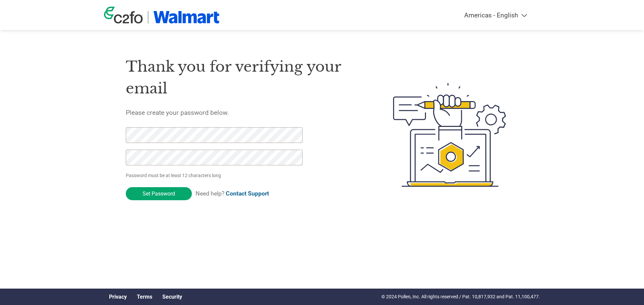 Image resolution: width=644 pixels, height=305 pixels. What do you see at coordinates (450, 135) in the screenshot?
I see `img: create-password` at bounding box center [450, 135].